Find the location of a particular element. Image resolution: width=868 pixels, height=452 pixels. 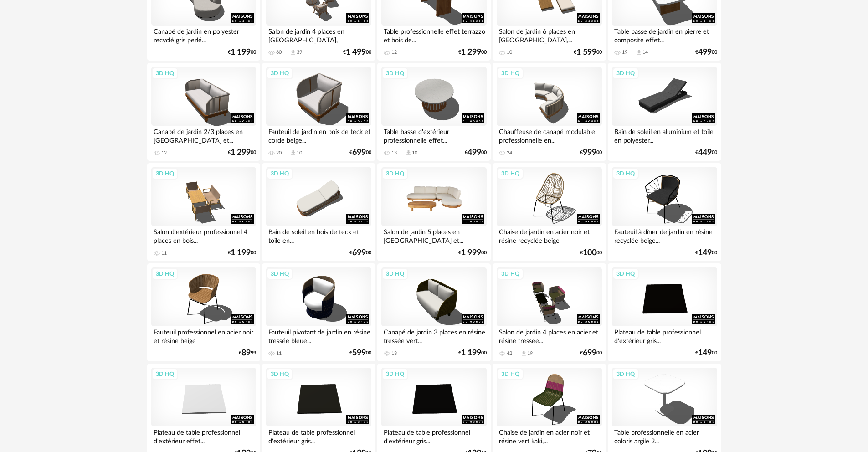

div: 42 is located at coordinates (510, 354).